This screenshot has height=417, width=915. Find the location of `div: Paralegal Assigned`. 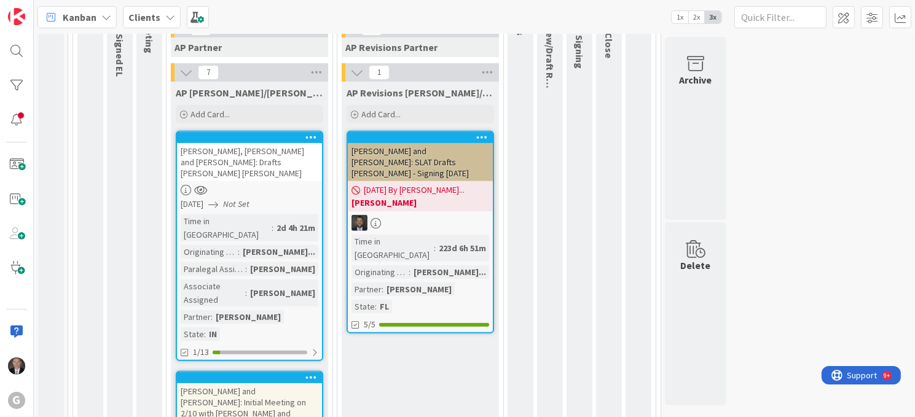

div: Paralegal Assigned is located at coordinates (213, 269).